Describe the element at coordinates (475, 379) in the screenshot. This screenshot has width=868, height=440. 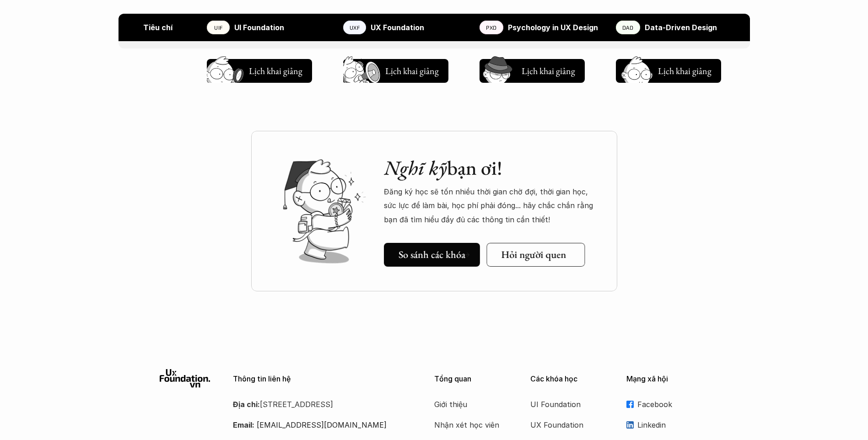
I see `p: Tổng quan` at that location.